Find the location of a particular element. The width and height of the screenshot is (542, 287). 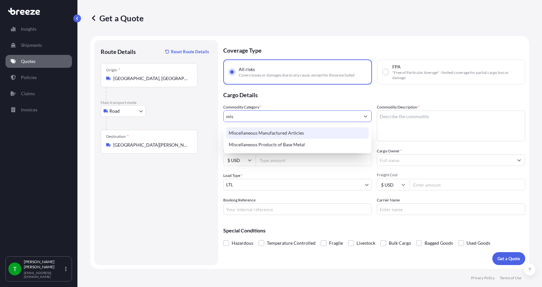

p: Quotes is located at coordinates (28, 61).